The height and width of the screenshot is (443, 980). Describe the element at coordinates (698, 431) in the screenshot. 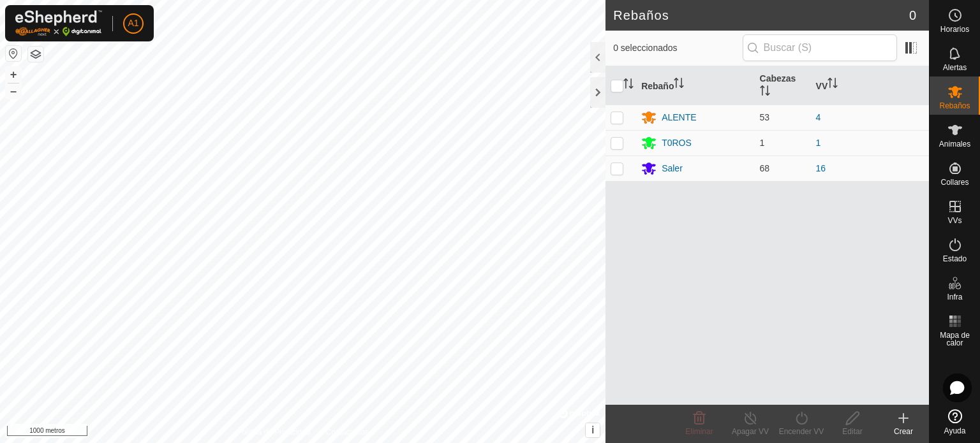

I see `font: Eliminar` at that location.